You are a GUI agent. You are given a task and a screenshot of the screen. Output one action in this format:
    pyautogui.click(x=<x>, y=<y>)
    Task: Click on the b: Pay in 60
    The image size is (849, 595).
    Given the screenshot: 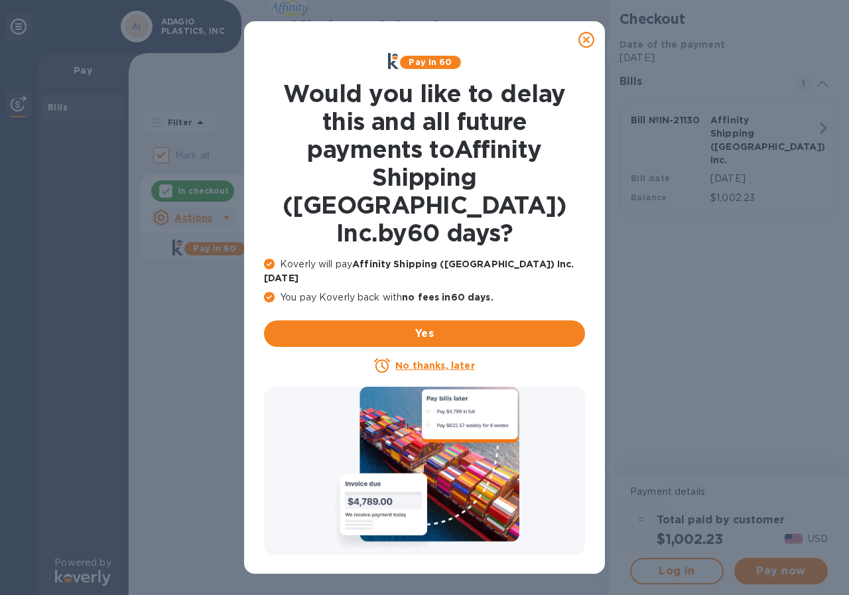 What is the action you would take?
    pyautogui.click(x=430, y=62)
    